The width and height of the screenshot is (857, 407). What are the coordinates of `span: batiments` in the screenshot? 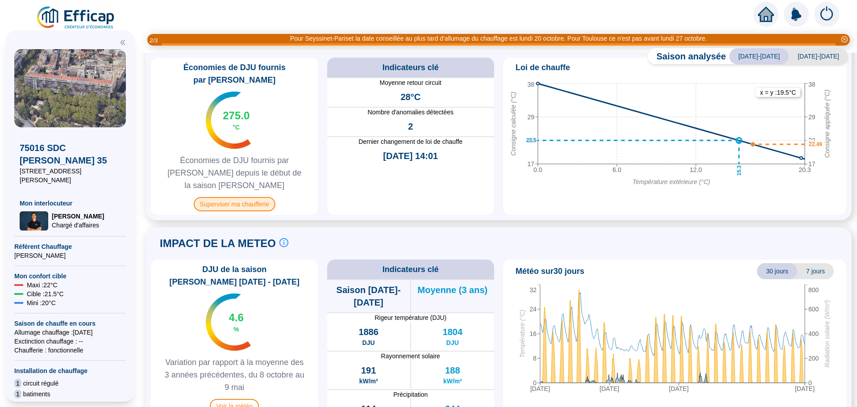 It's located at (37, 394).